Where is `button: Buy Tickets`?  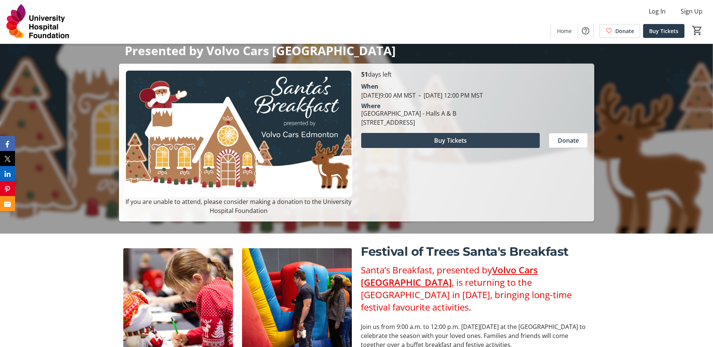 button: Buy Tickets is located at coordinates (450, 141).